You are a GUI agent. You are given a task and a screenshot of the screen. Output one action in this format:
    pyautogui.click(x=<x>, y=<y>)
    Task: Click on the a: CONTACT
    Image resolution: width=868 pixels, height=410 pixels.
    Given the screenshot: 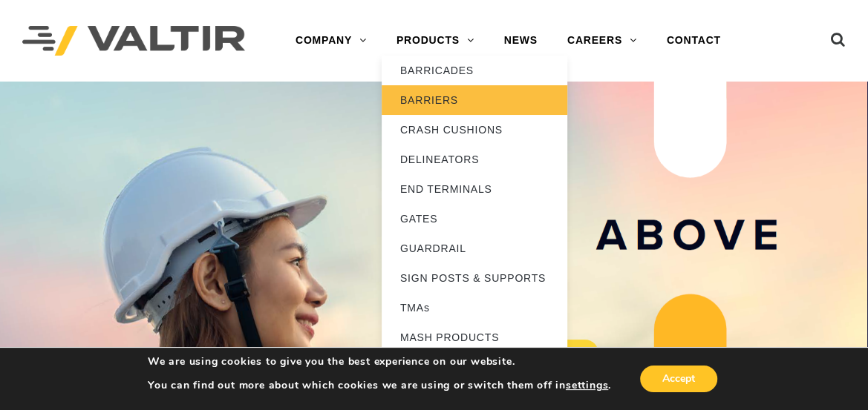 What is the action you would take?
    pyautogui.click(x=694, y=41)
    